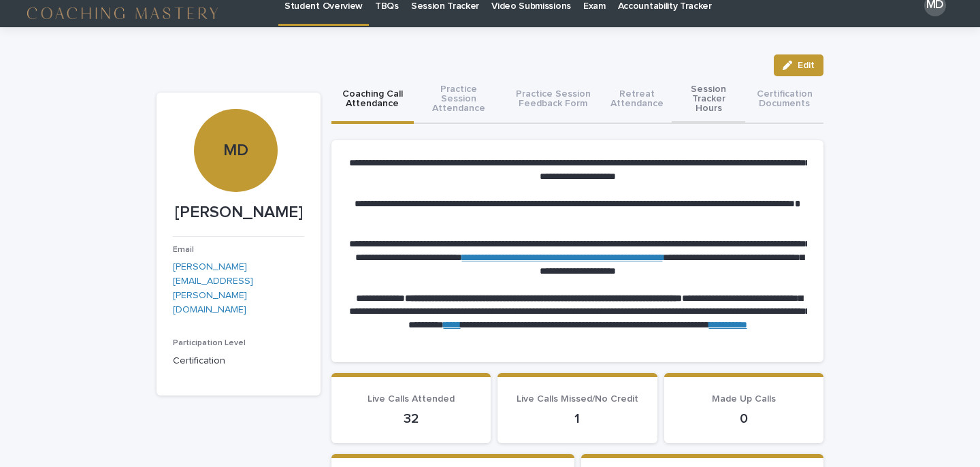 The image size is (980, 467). What do you see at coordinates (708, 100) in the screenshot?
I see `button: Session Tracker Hours` at bounding box center [708, 100].